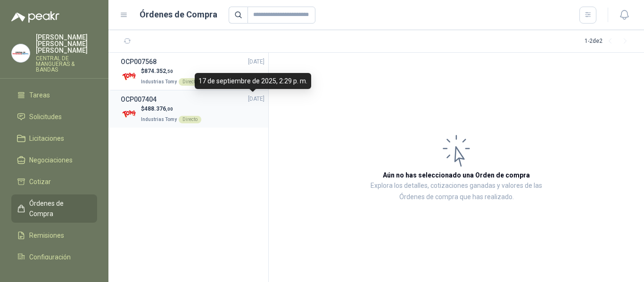  Describe the element at coordinates (252, 81) in the screenshot. I see `div: 17 de septiembre de 2025, 2:29 p. m.` at that location.